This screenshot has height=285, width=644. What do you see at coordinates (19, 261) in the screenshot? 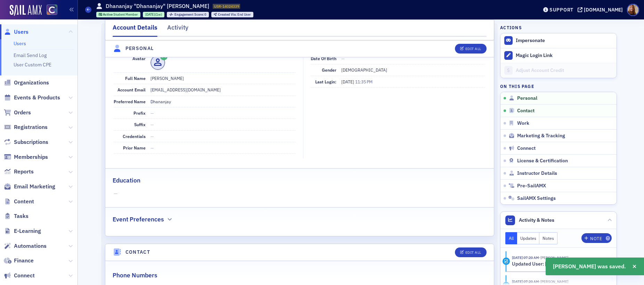
I see `a: Finance` at bounding box center [19, 261].